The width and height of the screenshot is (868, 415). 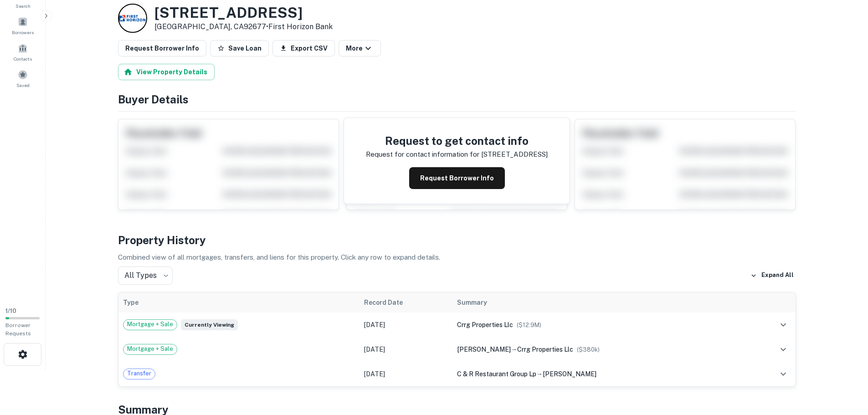 I want to click on div: All Types, so click(x=145, y=276).